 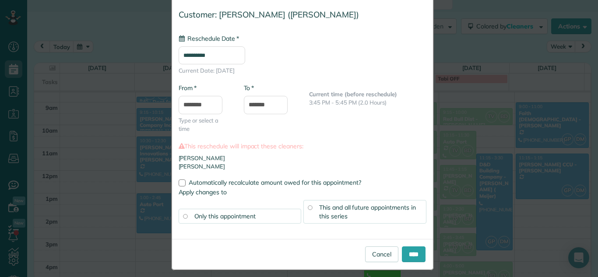 I want to click on label: Apply changes to, so click(x=303, y=192).